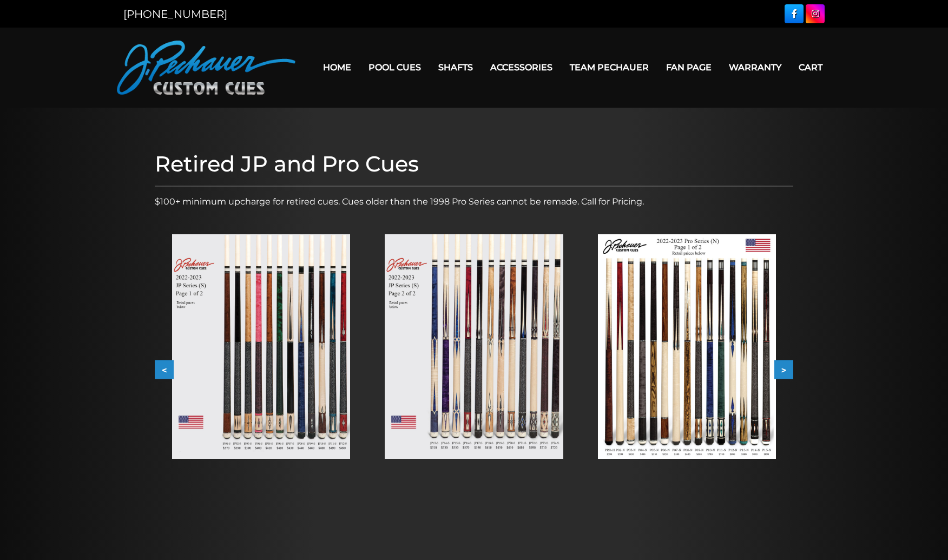 This screenshot has height=560, width=948. What do you see at coordinates (689, 67) in the screenshot?
I see `a: Fan Page` at bounding box center [689, 67].